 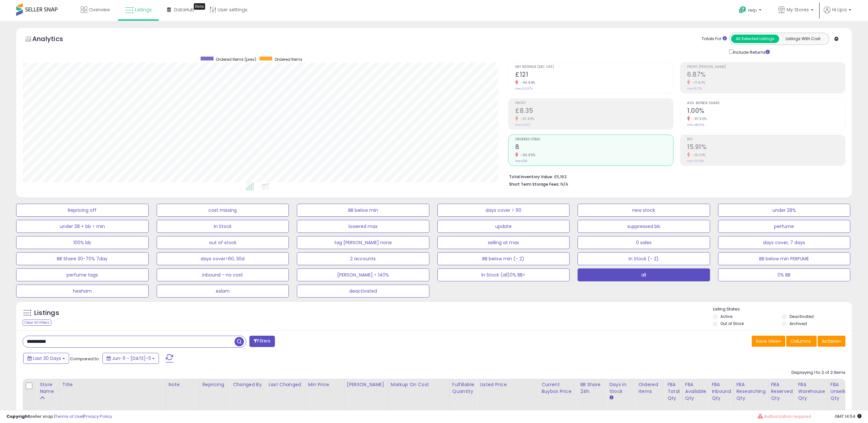 I want to click on div: Min Price, so click(x=325, y=385).